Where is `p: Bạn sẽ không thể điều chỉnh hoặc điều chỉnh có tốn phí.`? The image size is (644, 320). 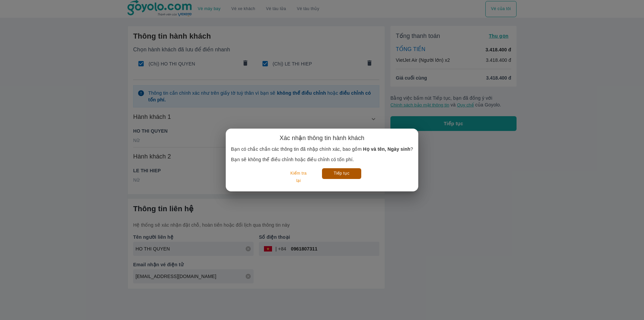 p: Bạn sẽ không thể điều chỉnh hoặc điều chỉnh có tốn phí. is located at coordinates (322, 160).